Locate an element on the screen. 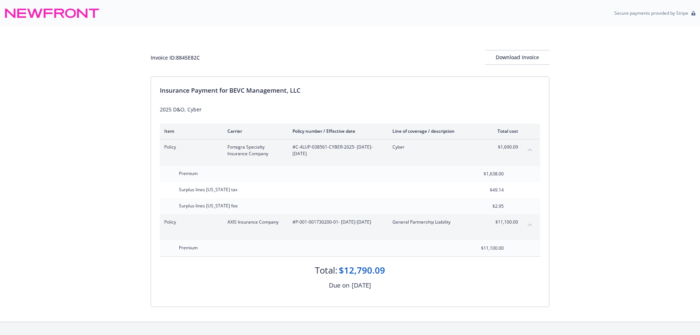  span: Cyber is located at coordinates (436, 147).